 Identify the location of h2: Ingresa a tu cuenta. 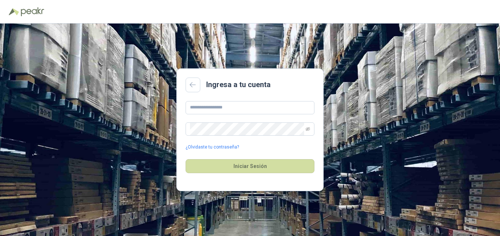
(238, 85).